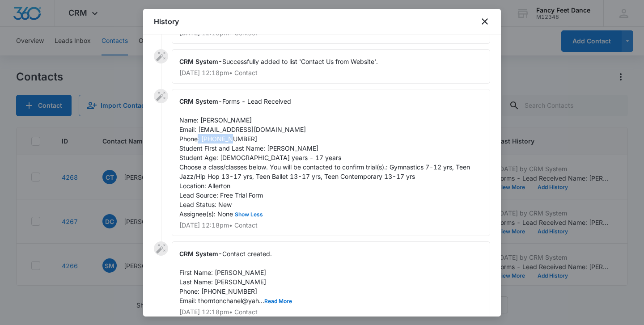  I want to click on button: Read More, so click(278, 301).